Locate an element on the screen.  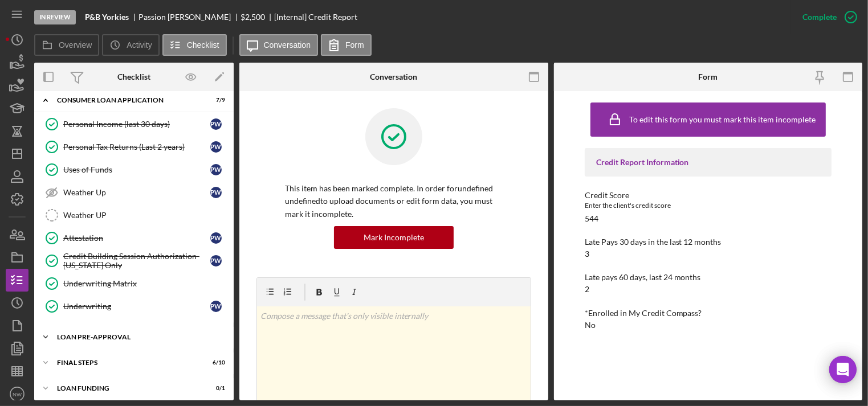
a: Uses of FundsPW is located at coordinates (134, 170).